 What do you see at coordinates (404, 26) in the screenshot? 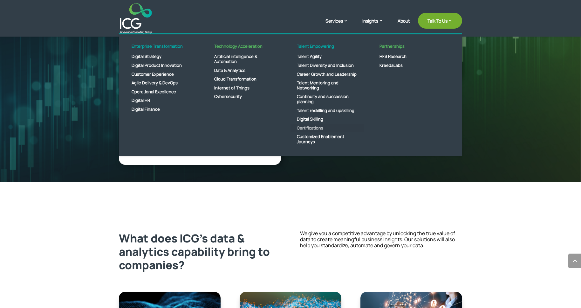
I see `a: About` at bounding box center [404, 26].